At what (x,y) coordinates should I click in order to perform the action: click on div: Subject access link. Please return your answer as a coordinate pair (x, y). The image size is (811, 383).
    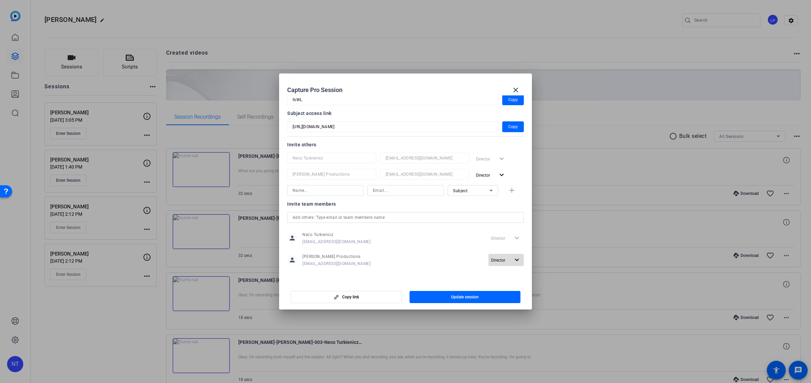
    Looking at the image, I should click on (405, 113).